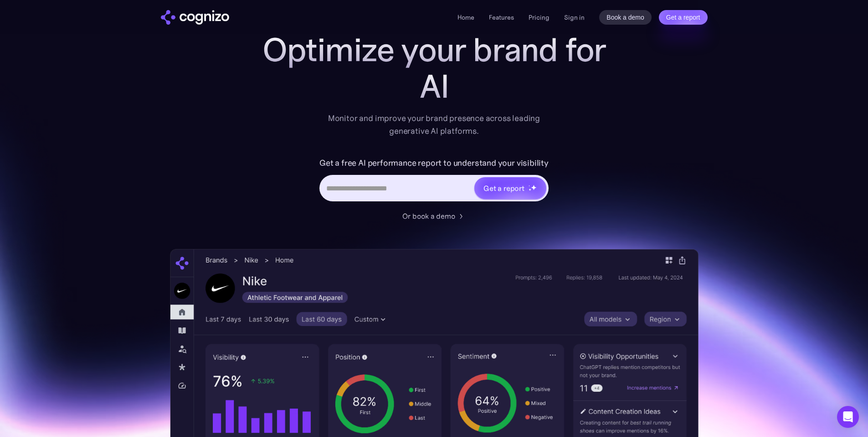 The image size is (868, 437). I want to click on a: Get a reportstarstarstar, so click(510, 188).